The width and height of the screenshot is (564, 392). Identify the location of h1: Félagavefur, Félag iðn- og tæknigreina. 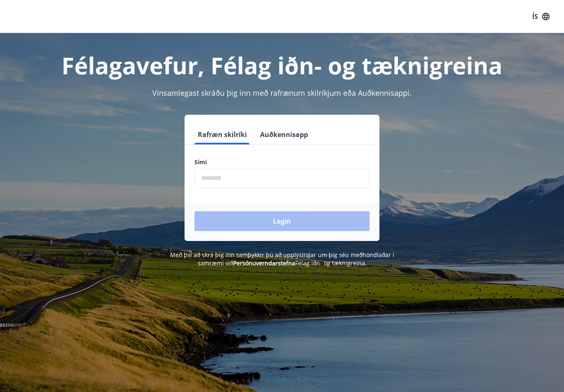
(282, 65).